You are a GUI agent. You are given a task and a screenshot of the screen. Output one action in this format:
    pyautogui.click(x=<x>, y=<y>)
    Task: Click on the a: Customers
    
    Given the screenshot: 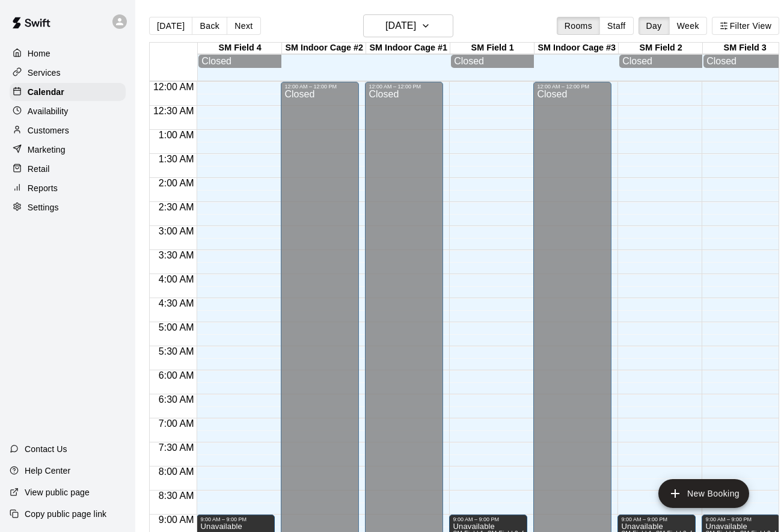 What is the action you would take?
    pyautogui.click(x=67, y=130)
    